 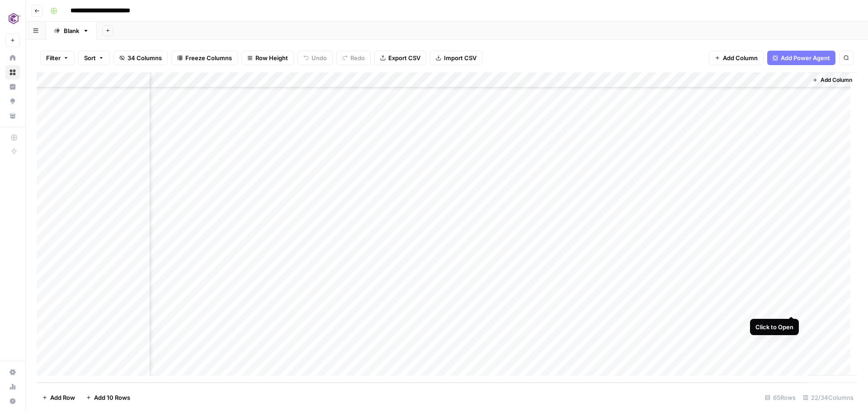 I want to click on span: Redo, so click(x=358, y=58).